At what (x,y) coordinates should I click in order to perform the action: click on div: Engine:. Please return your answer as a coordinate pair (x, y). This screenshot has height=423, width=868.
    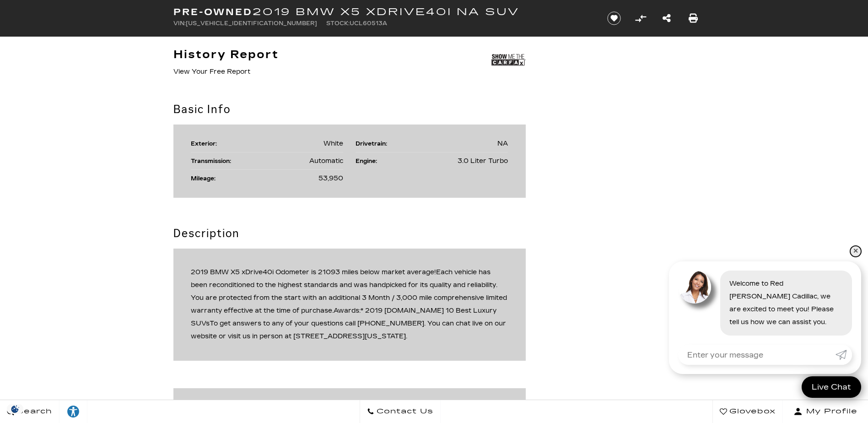
    Looking at the image, I should click on (369, 161).